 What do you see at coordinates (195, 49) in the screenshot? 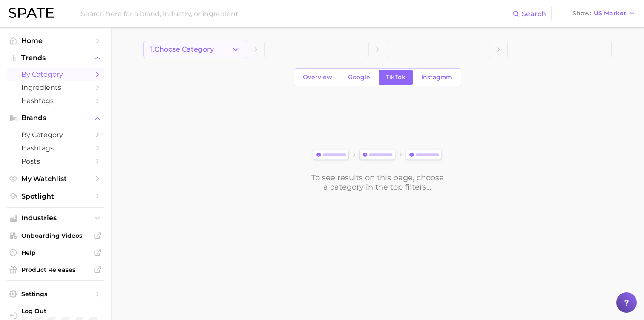
I see `button: 1.Choose Category` at bounding box center [195, 49].